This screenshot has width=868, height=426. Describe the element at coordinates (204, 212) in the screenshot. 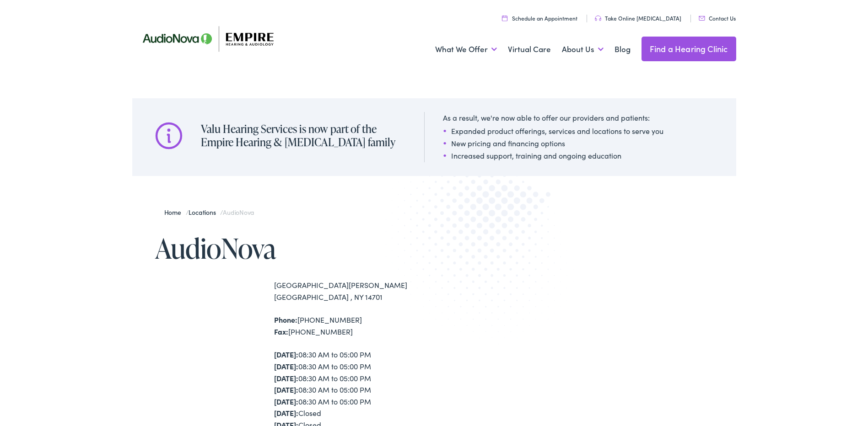

I see `a: Locations` at that location.